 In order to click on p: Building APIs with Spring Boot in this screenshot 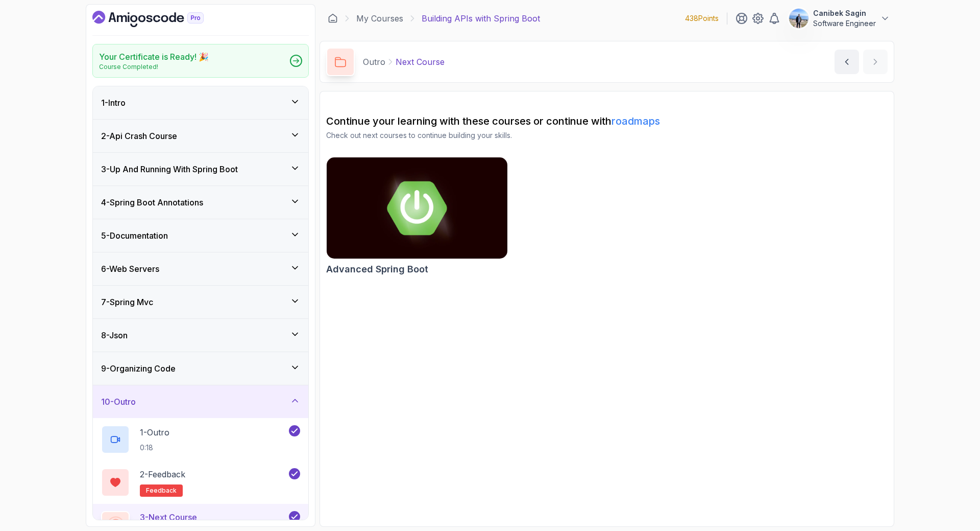, I will do `click(481, 18)`.